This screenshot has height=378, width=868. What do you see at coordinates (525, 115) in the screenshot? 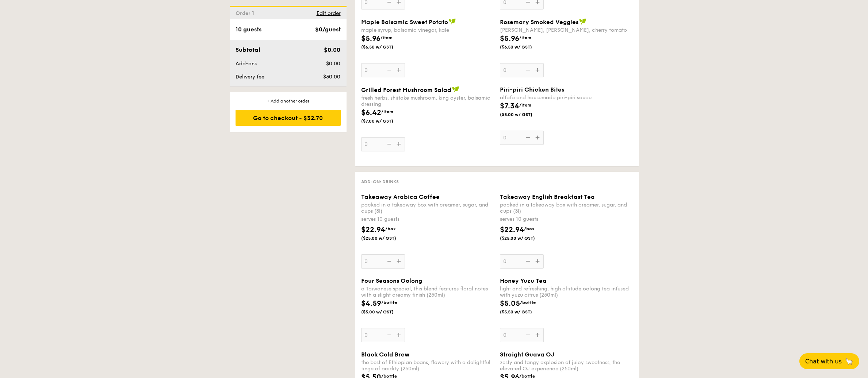
I see `span: ($8.00 w/ GST)` at bounding box center [525, 115].